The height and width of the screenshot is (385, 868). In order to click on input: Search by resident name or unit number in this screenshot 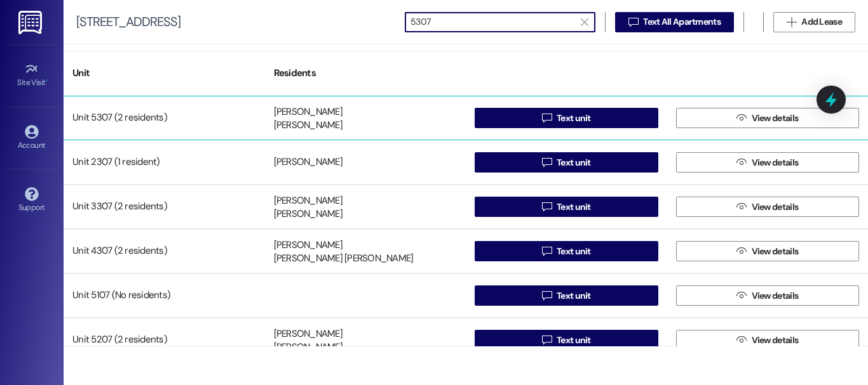, I will do `click(492, 22)`.